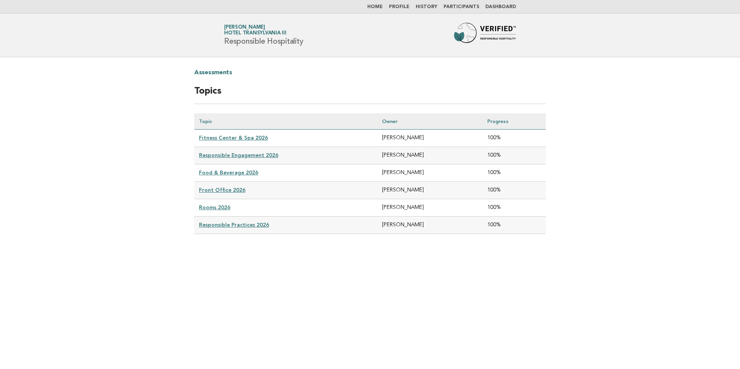  Describe the element at coordinates (370, 94) in the screenshot. I see `h2: Topics` at that location.